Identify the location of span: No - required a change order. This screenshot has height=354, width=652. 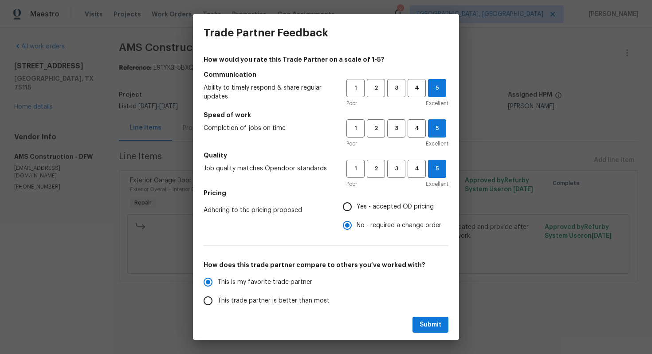
(399, 225).